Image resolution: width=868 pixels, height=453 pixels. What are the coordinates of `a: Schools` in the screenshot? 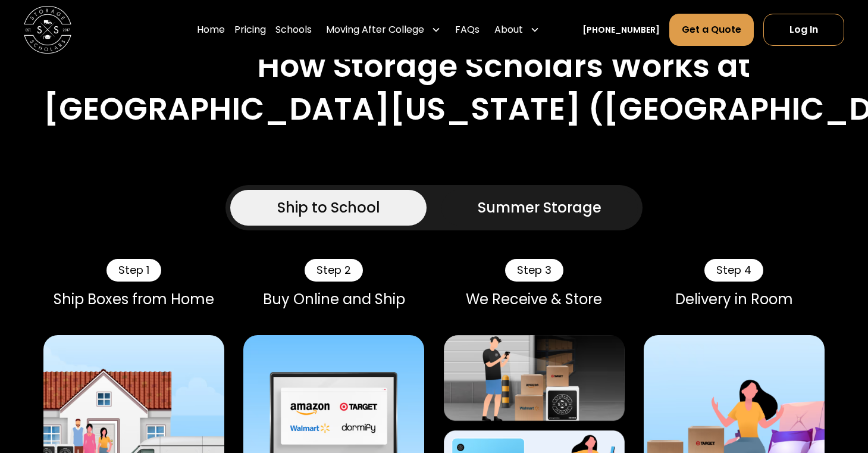 It's located at (293, 30).